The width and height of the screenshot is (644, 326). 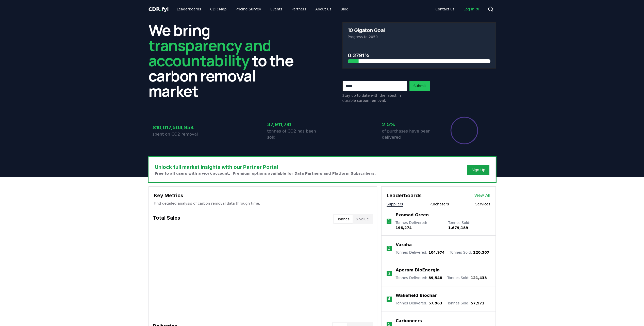 What do you see at coordinates (362, 219) in the screenshot?
I see `button: $ Value` at bounding box center [362, 219].